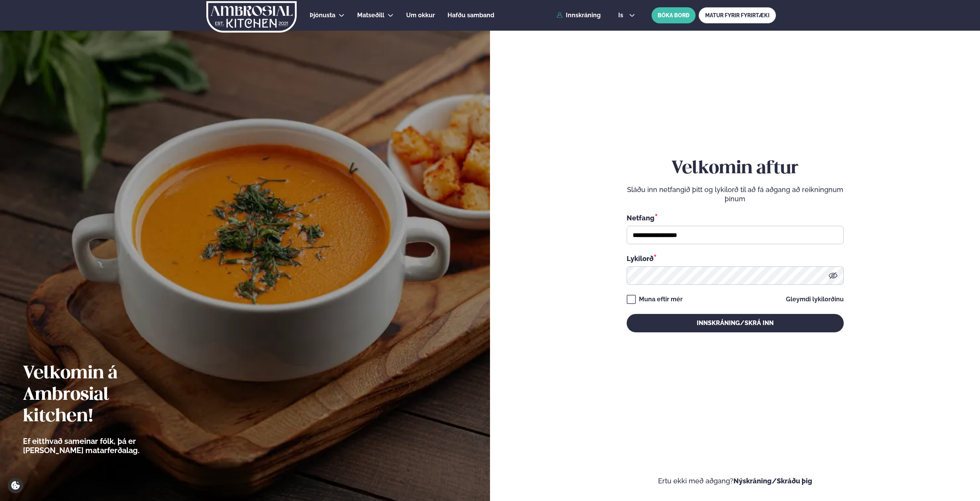 This screenshot has height=501, width=980. What do you see at coordinates (579, 15) in the screenshot?
I see `a: Innskráning` at bounding box center [579, 15].